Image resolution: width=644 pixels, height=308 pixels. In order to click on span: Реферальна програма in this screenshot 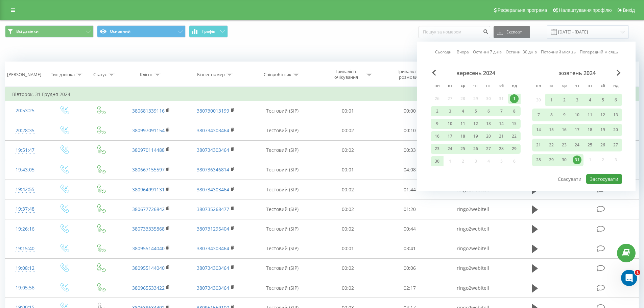, I will do `click(522, 10)`.